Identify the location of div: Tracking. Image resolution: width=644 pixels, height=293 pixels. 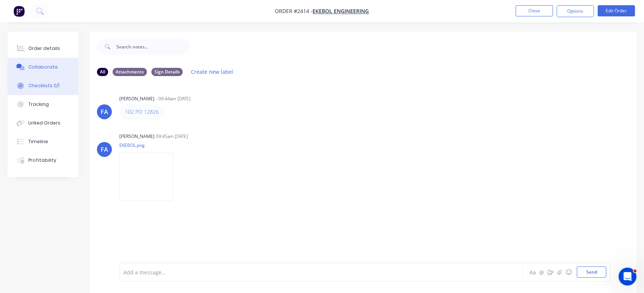
(38, 104).